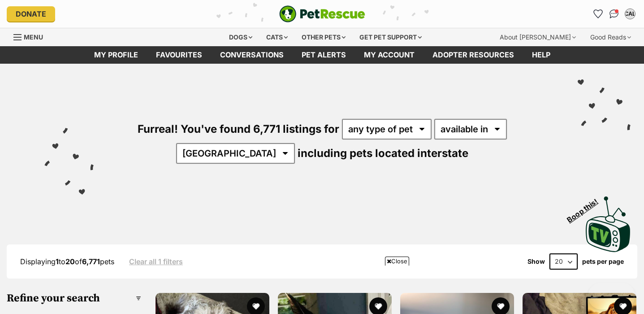 The width and height of the screenshot is (644, 314). Describe the element at coordinates (608, 224) in the screenshot. I see `img: PetRescue TV logo` at that location.